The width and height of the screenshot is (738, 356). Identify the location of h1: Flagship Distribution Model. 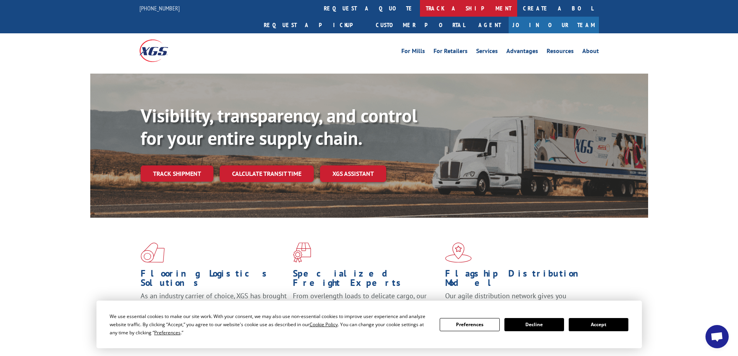
(518, 280).